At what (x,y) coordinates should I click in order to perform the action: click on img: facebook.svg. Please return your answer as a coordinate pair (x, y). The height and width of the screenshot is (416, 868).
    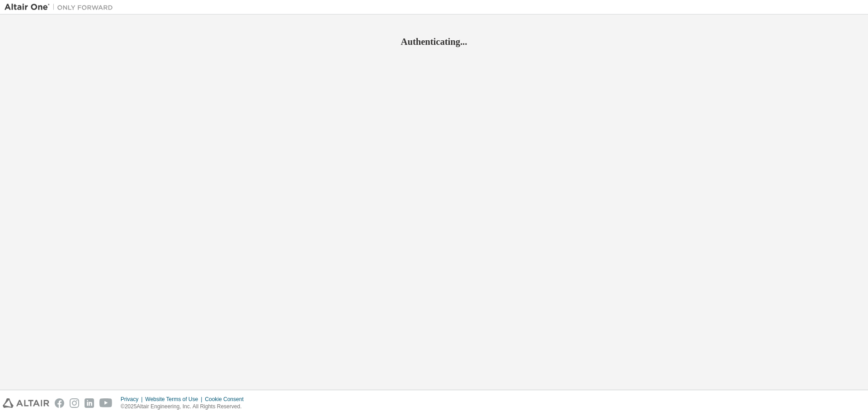
    Looking at the image, I should click on (60, 403).